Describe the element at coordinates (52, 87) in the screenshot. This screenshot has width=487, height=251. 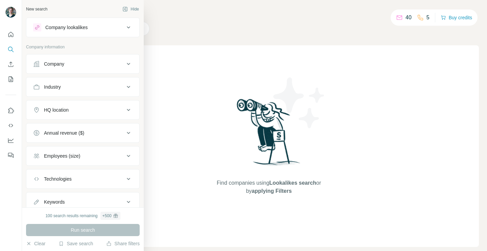
I see `div: Industry` at that location.